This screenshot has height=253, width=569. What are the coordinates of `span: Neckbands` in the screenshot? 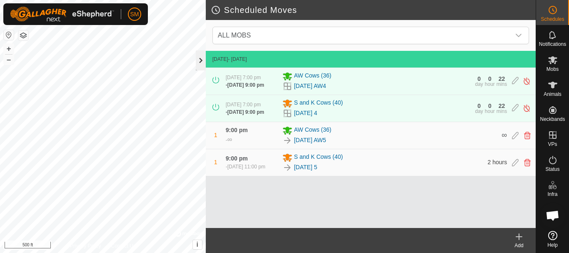 It's located at (553, 119).